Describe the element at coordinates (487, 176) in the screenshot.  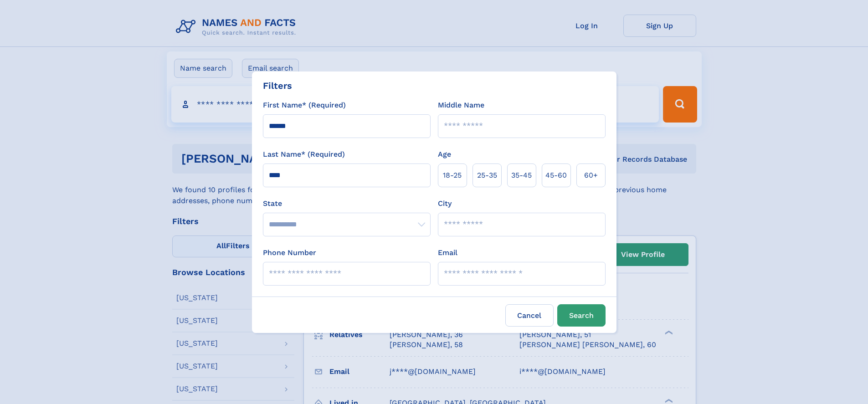
I see `span: 25‑35` at that location.